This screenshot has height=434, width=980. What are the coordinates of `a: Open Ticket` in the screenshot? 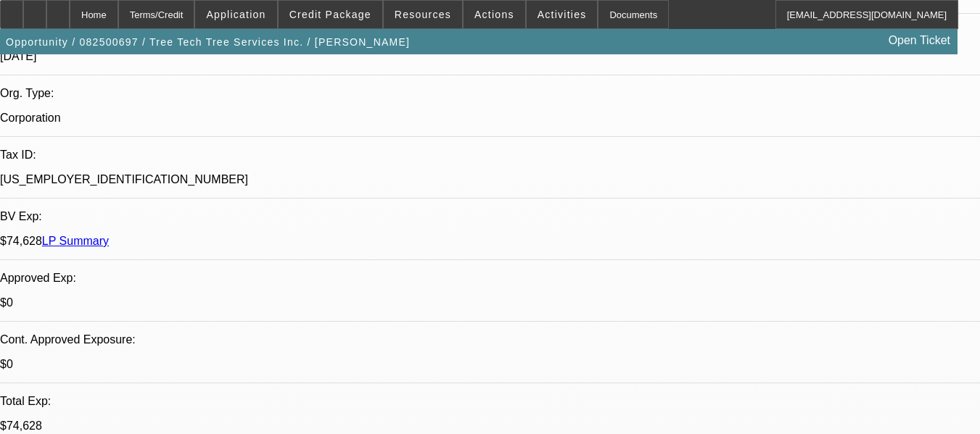 It's located at (919, 41).